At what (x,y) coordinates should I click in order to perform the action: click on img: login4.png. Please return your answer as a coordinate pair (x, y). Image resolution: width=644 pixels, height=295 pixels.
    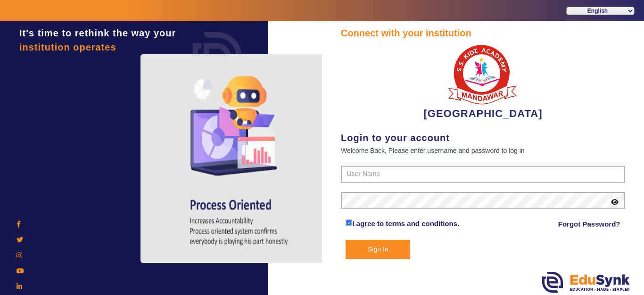
    Looking at the image, I should click on (240, 159).